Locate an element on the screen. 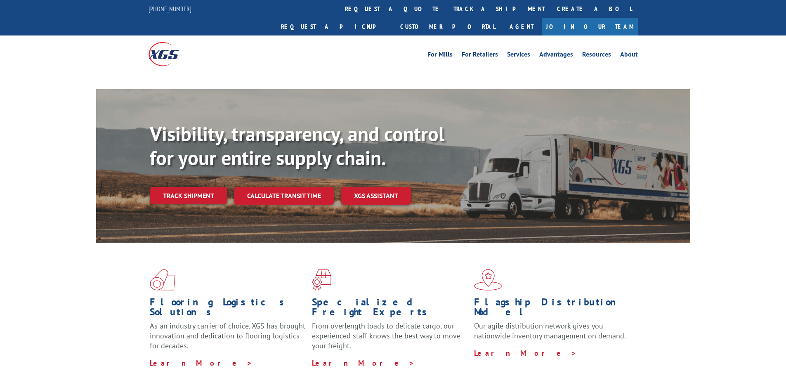  a: Calculate transit time is located at coordinates (284, 195).